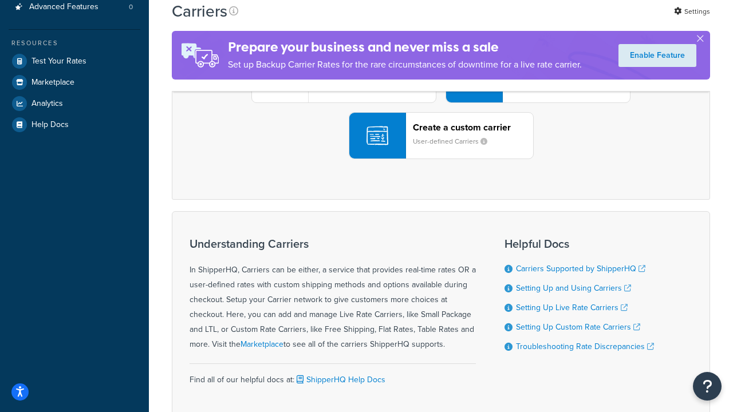 The height and width of the screenshot is (412, 733). I want to click on li: Help Docs, so click(74, 125).